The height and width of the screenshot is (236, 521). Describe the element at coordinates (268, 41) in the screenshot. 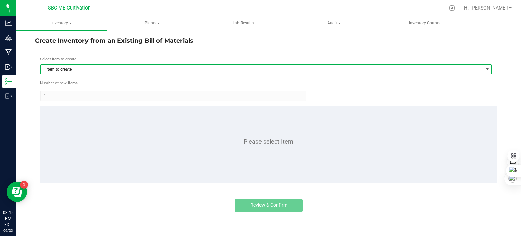

I see `h4: Create Inventory from an Existing Bill of Materials` at that location.